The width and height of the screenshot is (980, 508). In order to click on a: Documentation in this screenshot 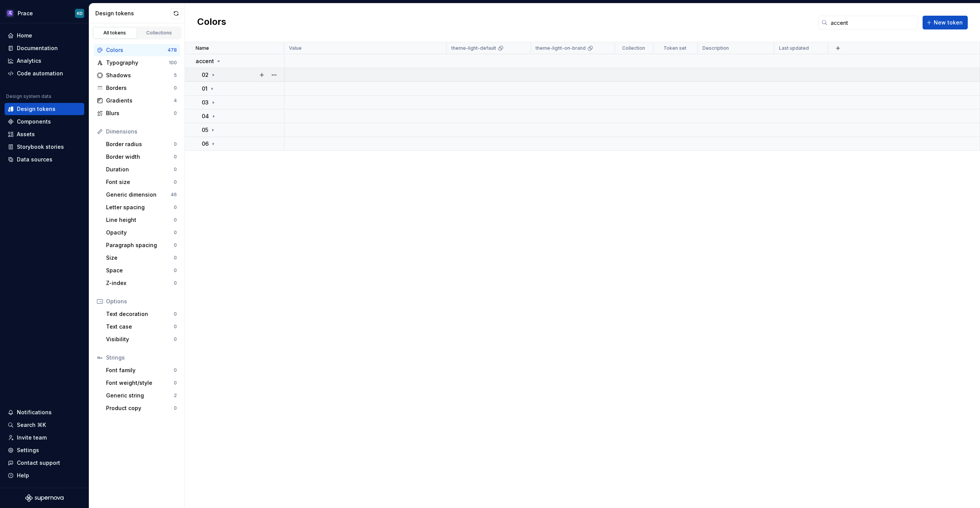, I will do `click(44, 48)`.